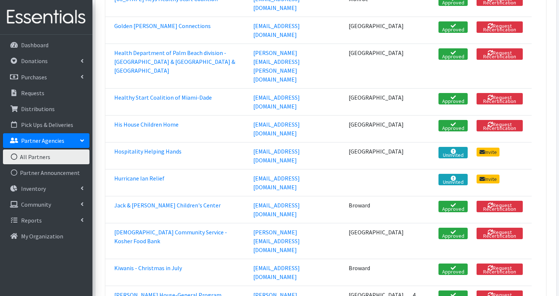 Image resolution: width=559 pixels, height=296 pixels. What do you see at coordinates (46, 17) in the screenshot?
I see `img: HumanEssentials` at bounding box center [46, 17].